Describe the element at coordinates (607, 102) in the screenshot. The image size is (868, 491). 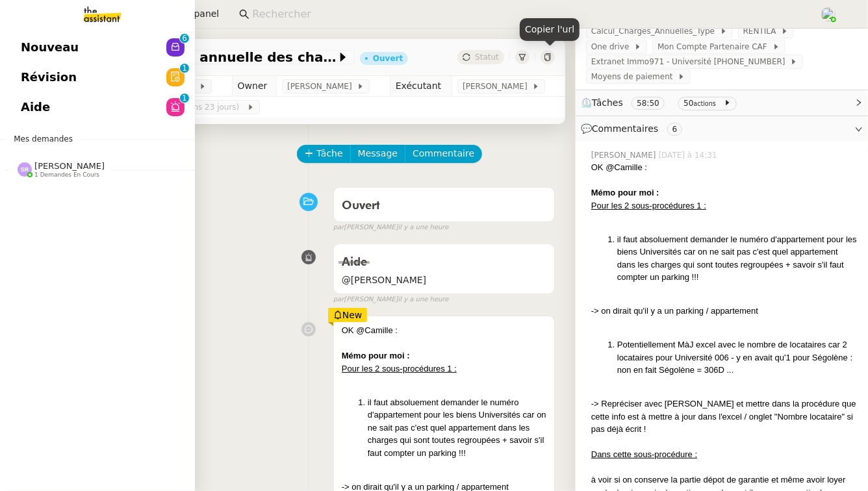
I see `span: Tâches` at that location.